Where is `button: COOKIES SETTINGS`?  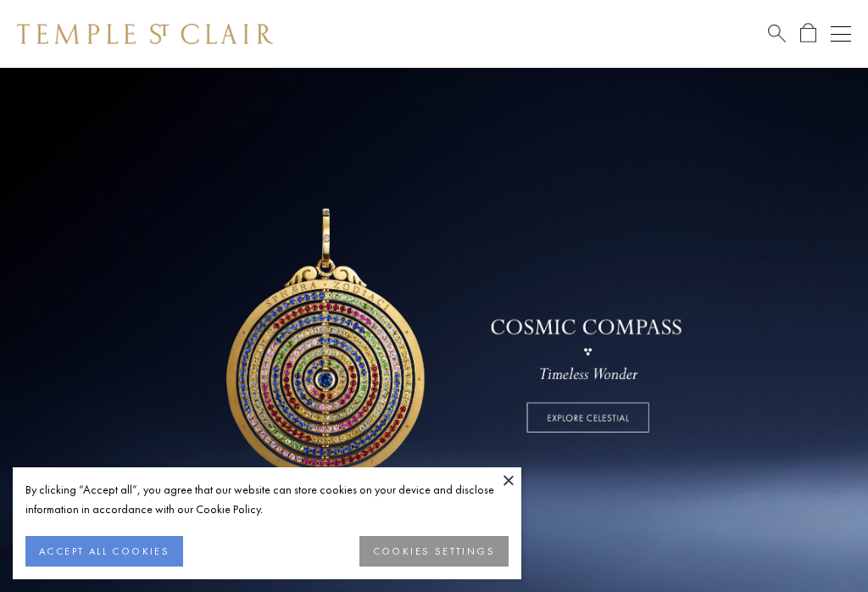
button: COOKIES SETTINGS is located at coordinates (434, 551).